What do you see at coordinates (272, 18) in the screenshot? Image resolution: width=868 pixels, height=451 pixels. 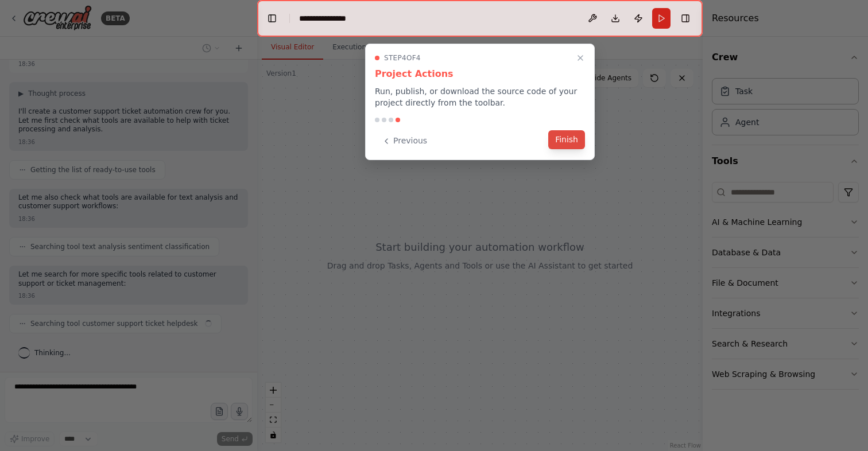 I see `button: Hide left sidebar` at bounding box center [272, 18].